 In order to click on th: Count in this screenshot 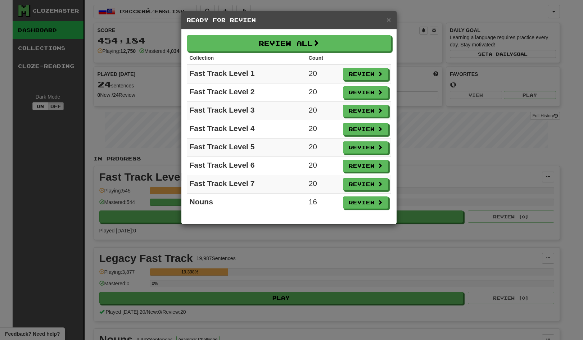, I will do `click(323, 58)`.